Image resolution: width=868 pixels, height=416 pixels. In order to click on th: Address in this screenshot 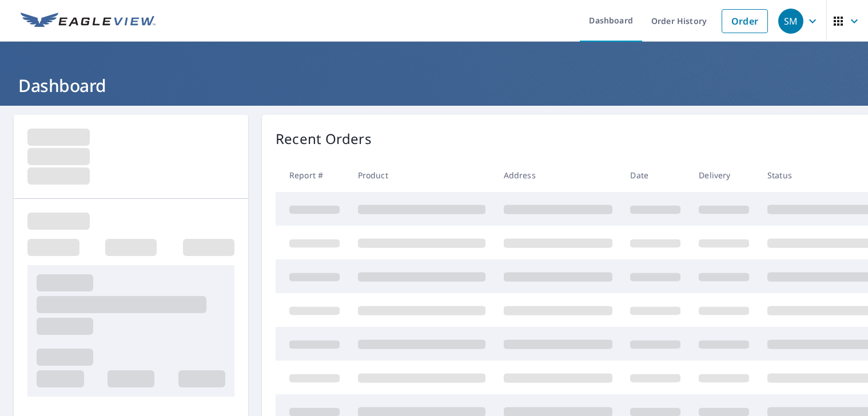, I will do `click(558, 175)`.